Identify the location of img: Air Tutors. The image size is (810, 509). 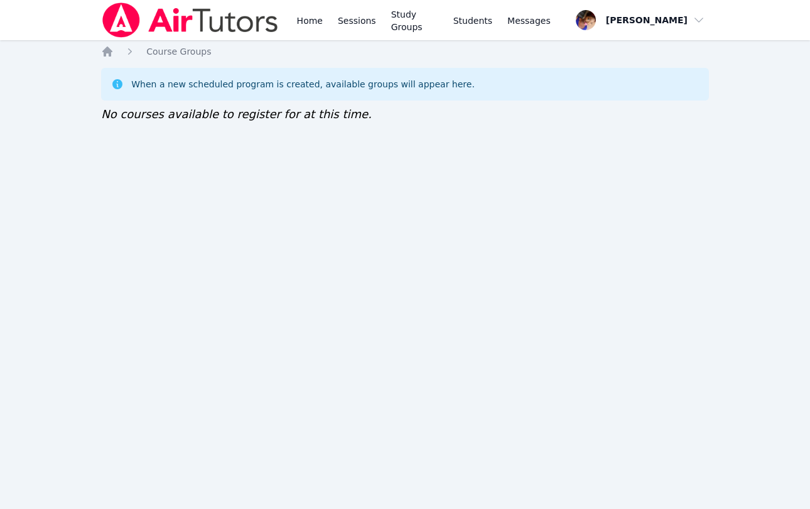
(190, 20).